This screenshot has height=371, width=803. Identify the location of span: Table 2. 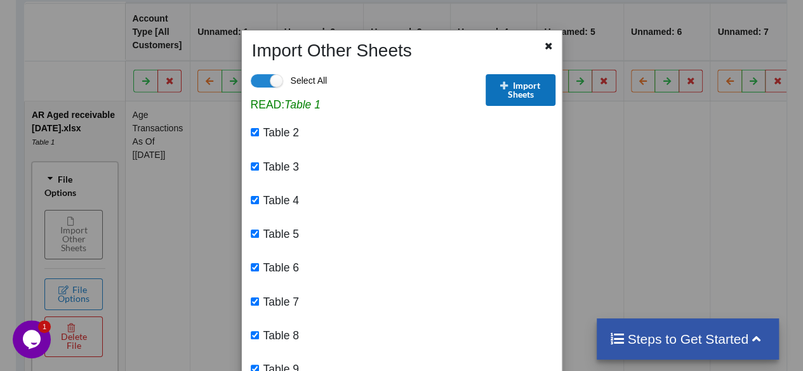
(279, 132).